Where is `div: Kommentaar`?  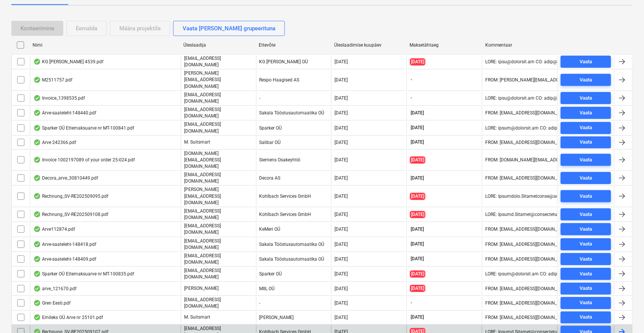 div: Kommentaar is located at coordinates (520, 45).